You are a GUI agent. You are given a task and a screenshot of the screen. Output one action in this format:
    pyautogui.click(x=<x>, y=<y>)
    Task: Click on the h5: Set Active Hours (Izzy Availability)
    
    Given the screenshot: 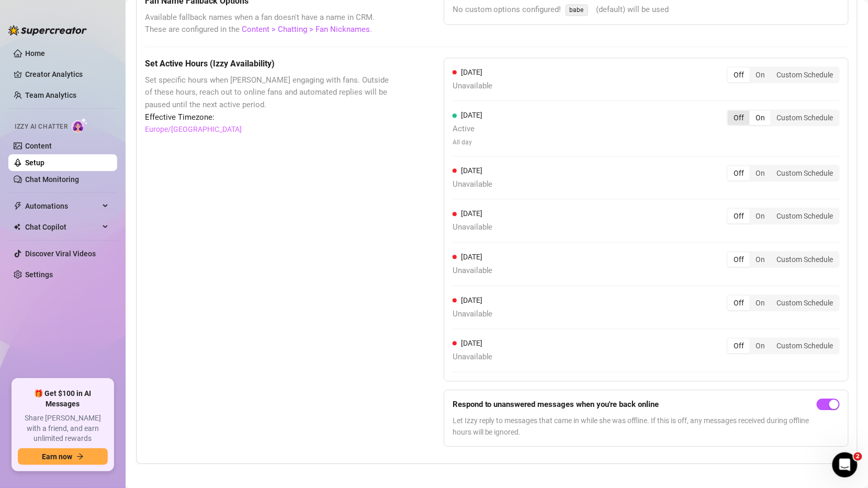 What is the action you would take?
    pyautogui.click(x=268, y=64)
    